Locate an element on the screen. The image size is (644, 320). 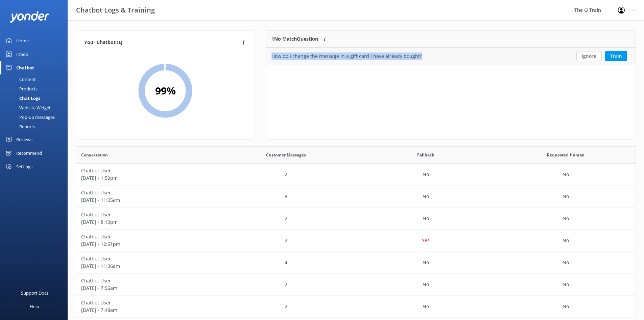
div: Reviews is located at coordinates (25, 139).